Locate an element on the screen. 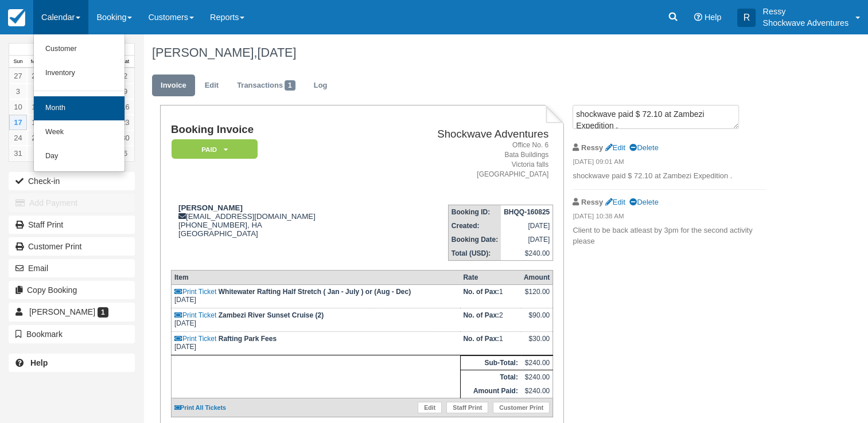  a: 3 is located at coordinates (18, 91).